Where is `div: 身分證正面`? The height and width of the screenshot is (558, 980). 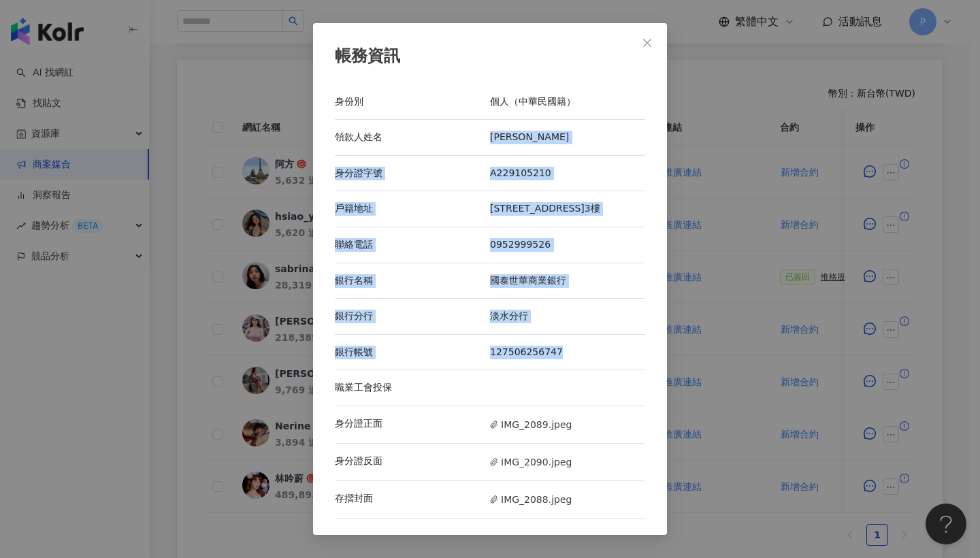
div: 身分證正面 is located at coordinates (412, 425).